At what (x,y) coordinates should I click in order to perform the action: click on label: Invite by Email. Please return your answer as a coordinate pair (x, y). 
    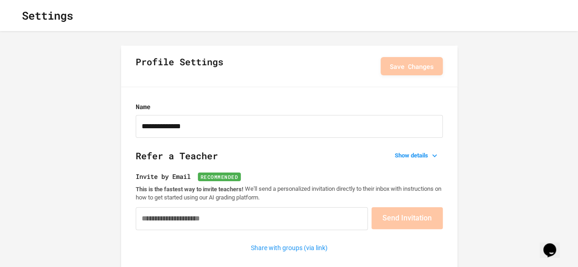
    Looking at the image, I should click on (289, 176).